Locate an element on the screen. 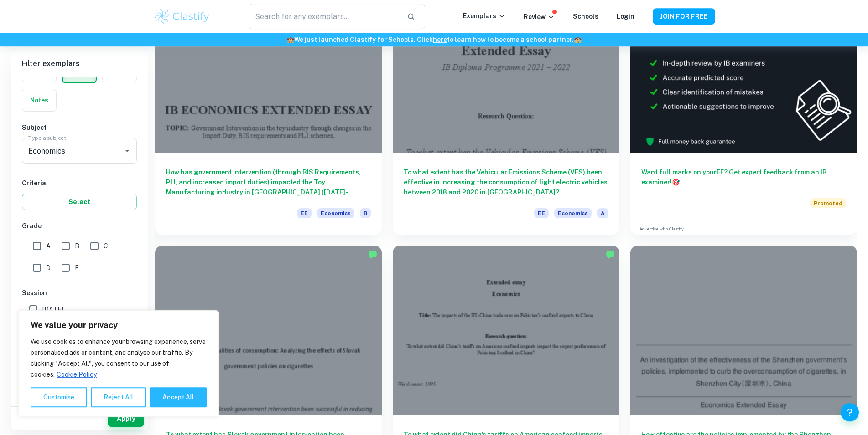 The image size is (868, 435). p: We value your privacy is located at coordinates (119, 326).